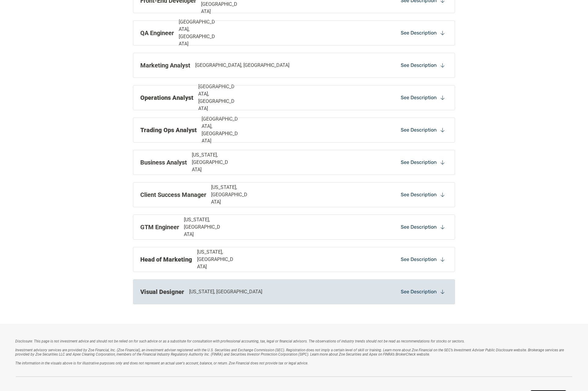  What do you see at coordinates (165, 65) in the screenshot?
I see `p: Marketing Analyst` at bounding box center [165, 65].